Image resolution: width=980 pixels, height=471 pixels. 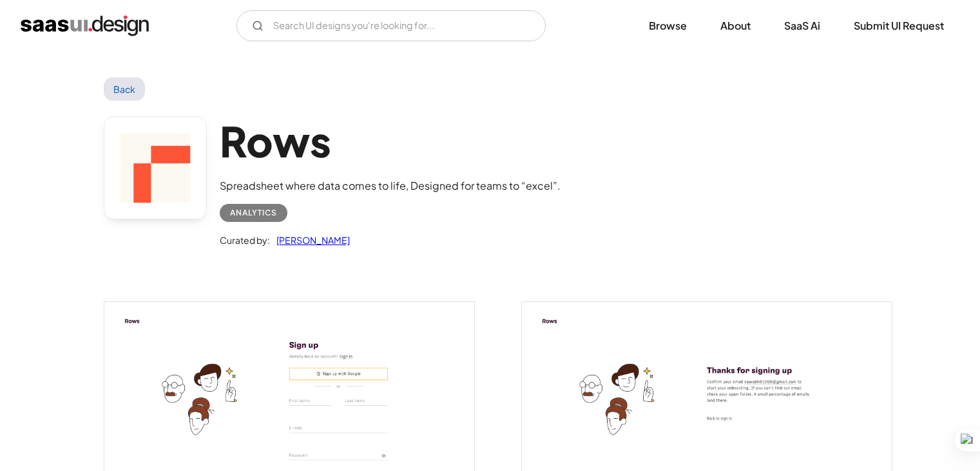 I want to click on form: Email Form, so click(x=391, y=26).